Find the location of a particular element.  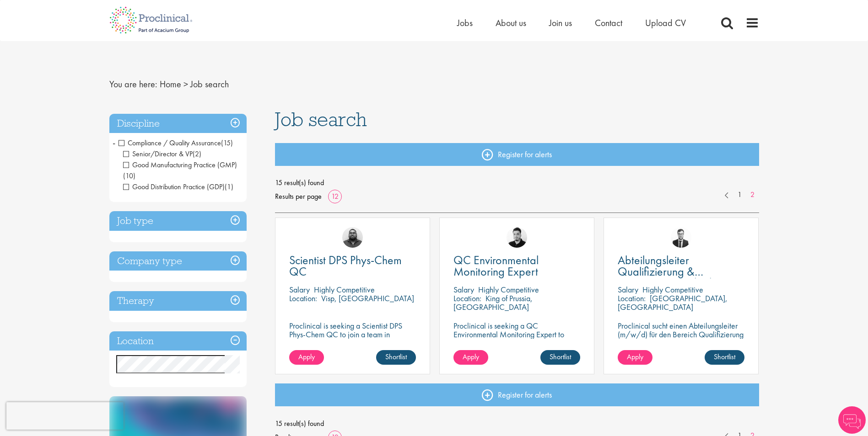

h3: Discipline is located at coordinates (178, 124).